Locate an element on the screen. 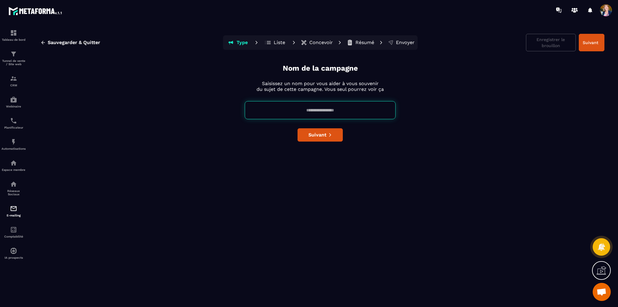 Image resolution: width=618 pixels, height=307 pixels. p: Nom de la campagne is located at coordinates (320, 68).